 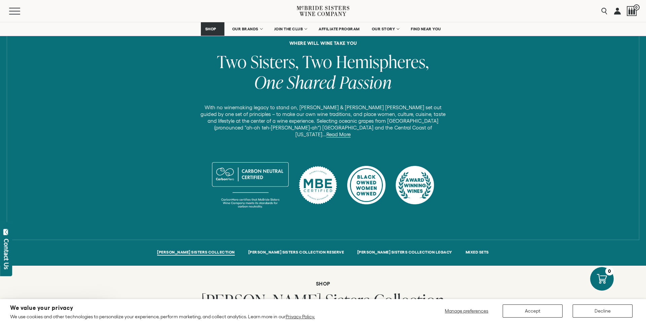 What do you see at coordinates (339, 29) in the screenshot?
I see `a: AFFILIATE PROGRAM` at bounding box center [339, 29].